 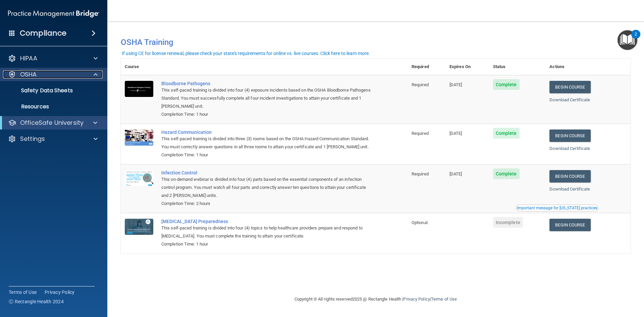 I want to click on p: Settings, so click(x=33, y=139).